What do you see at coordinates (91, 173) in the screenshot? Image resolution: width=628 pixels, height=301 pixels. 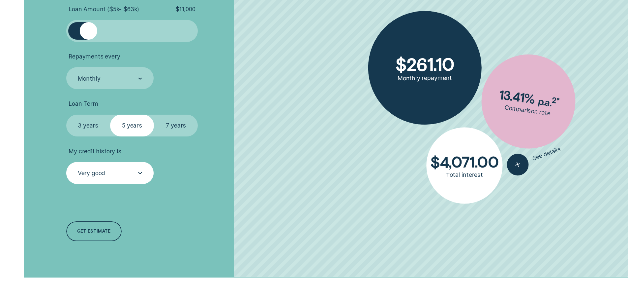 I see `div: Very good` at bounding box center [91, 173].